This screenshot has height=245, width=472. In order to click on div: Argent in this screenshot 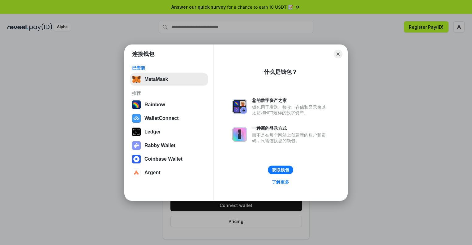, I will do `click(152, 173)`.